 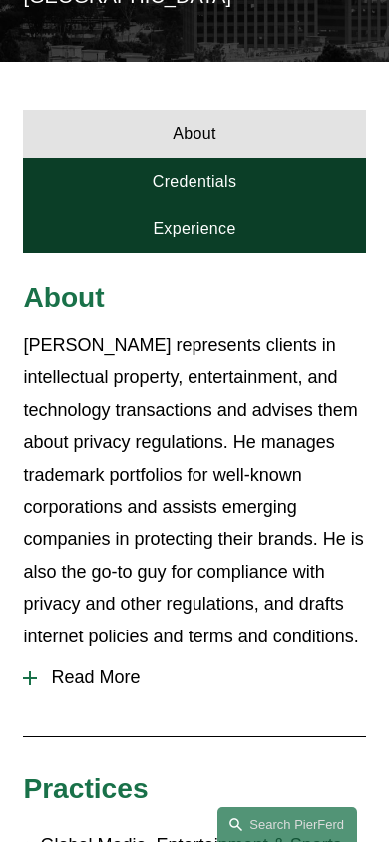 I want to click on span: Practices, so click(x=85, y=788).